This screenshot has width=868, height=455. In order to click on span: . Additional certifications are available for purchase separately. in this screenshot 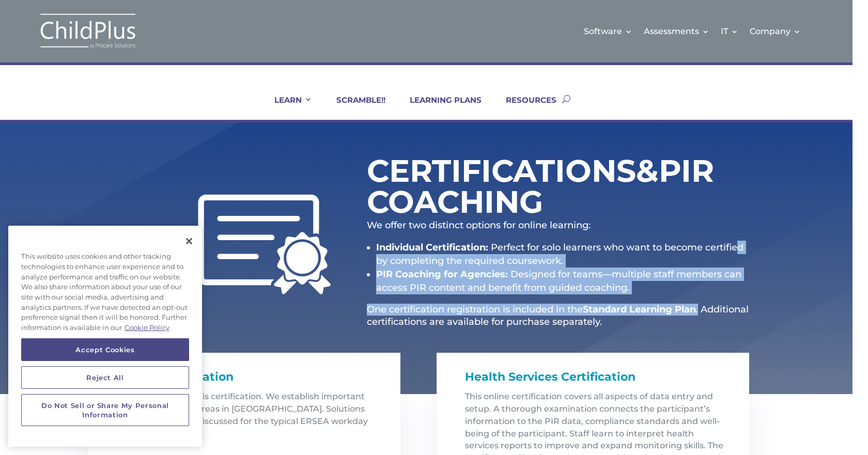, I will do `click(557, 316)`.